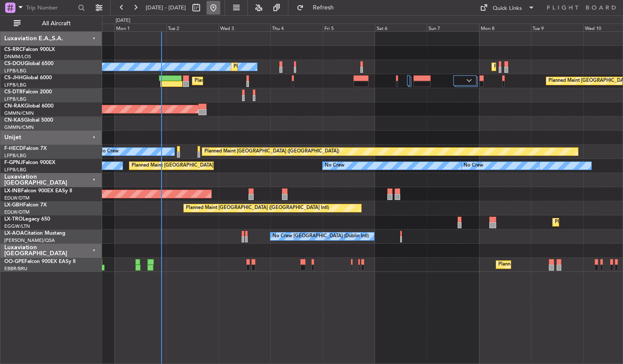  Describe the element at coordinates (13, 78) in the screenshot. I see `span: CS-JHH` at that location.